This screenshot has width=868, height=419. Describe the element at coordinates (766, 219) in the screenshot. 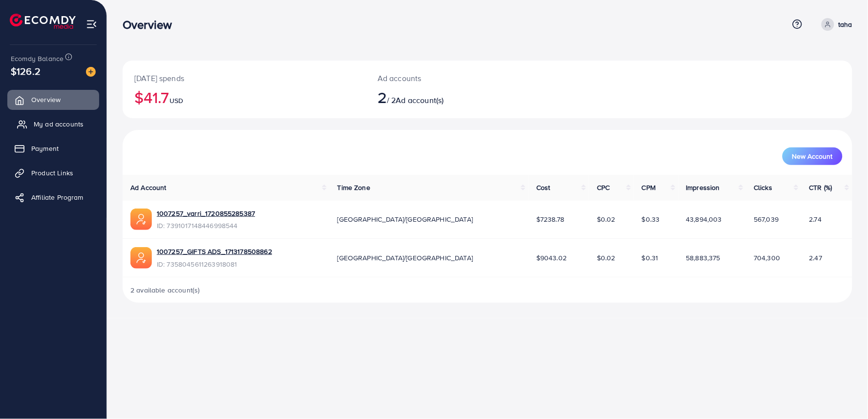

I see `span: 567,039` at that location.